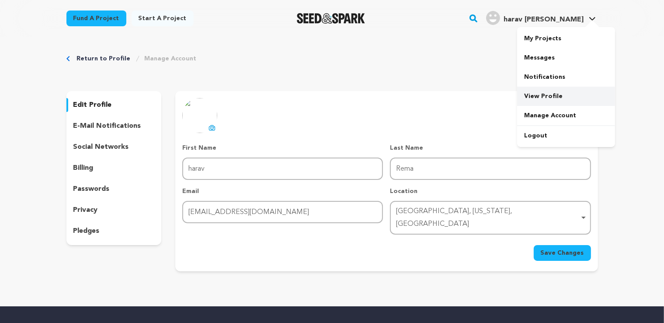  Describe the element at coordinates (490, 148) in the screenshot. I see `p: Last Name` at that location.